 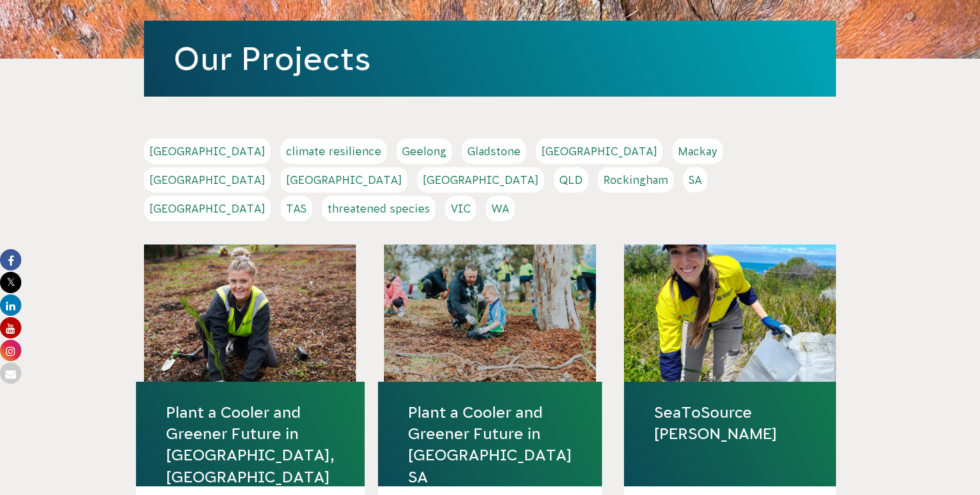 What do you see at coordinates (272, 59) in the screenshot?
I see `a: Our Projects` at bounding box center [272, 59].